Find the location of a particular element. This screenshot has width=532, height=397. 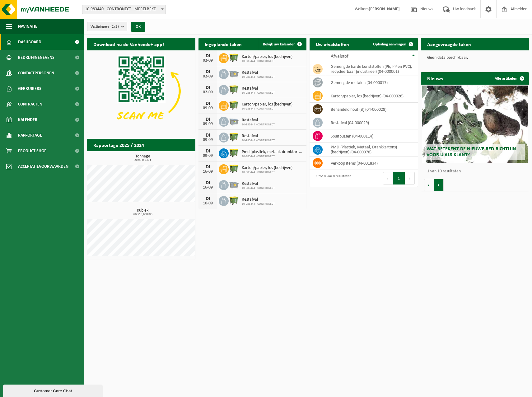

td: spuitbussen (04-000114) is located at coordinates (372, 136).